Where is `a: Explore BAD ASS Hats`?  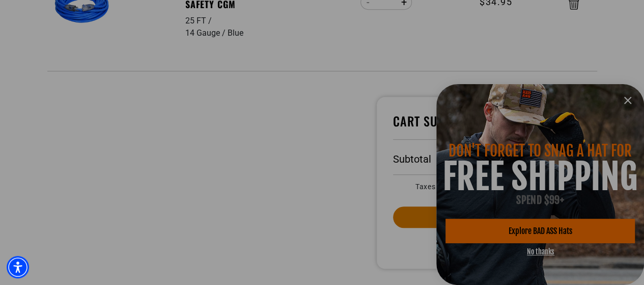
a: Explore BAD ASS Hats is located at coordinates (539, 231).